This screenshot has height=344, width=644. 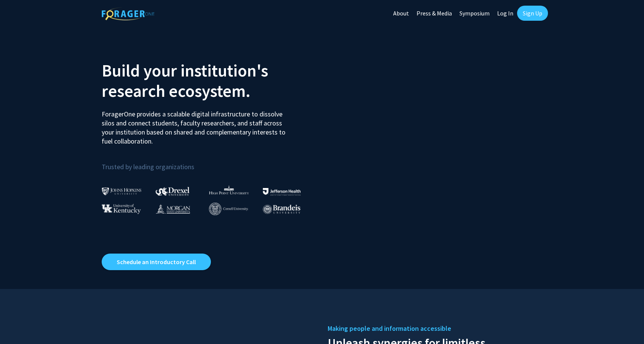 I want to click on a: Opens in a new tab, so click(x=156, y=262).